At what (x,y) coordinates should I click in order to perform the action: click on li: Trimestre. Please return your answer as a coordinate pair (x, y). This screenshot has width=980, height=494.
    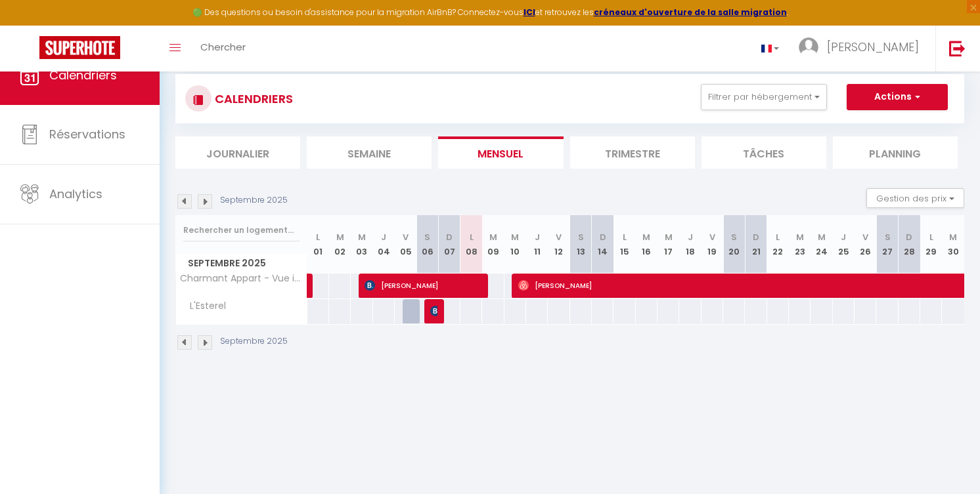
    Looking at the image, I should click on (633, 152).